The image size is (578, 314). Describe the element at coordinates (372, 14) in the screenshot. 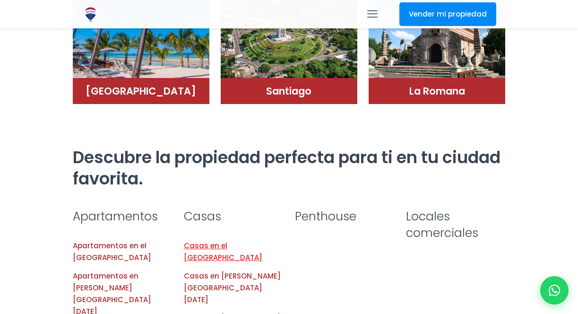

I see `a: mobile menu` at that location.